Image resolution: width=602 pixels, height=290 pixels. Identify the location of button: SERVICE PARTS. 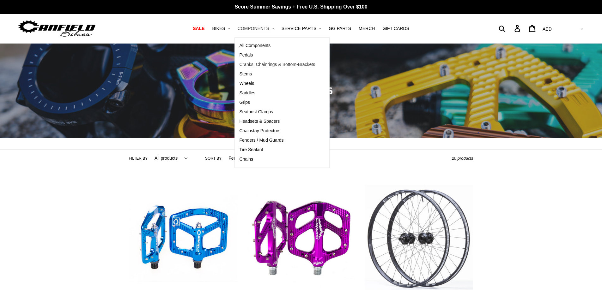
(301, 28).